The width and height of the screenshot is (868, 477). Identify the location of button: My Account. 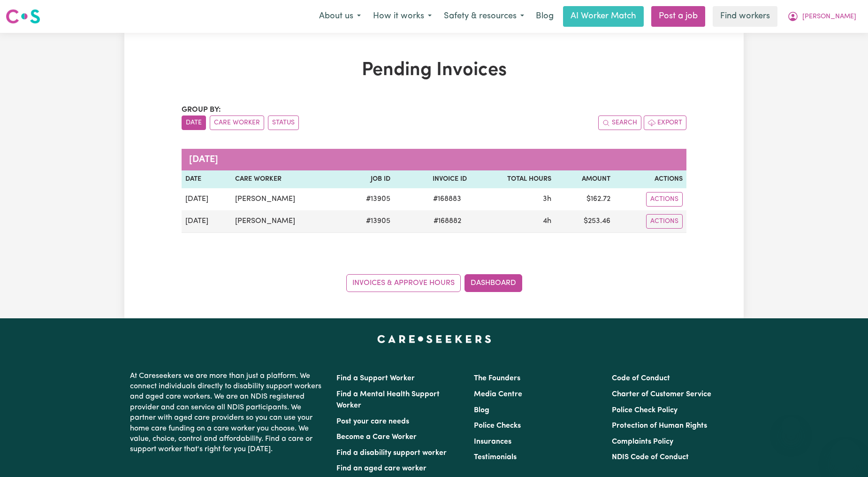
(822, 16).